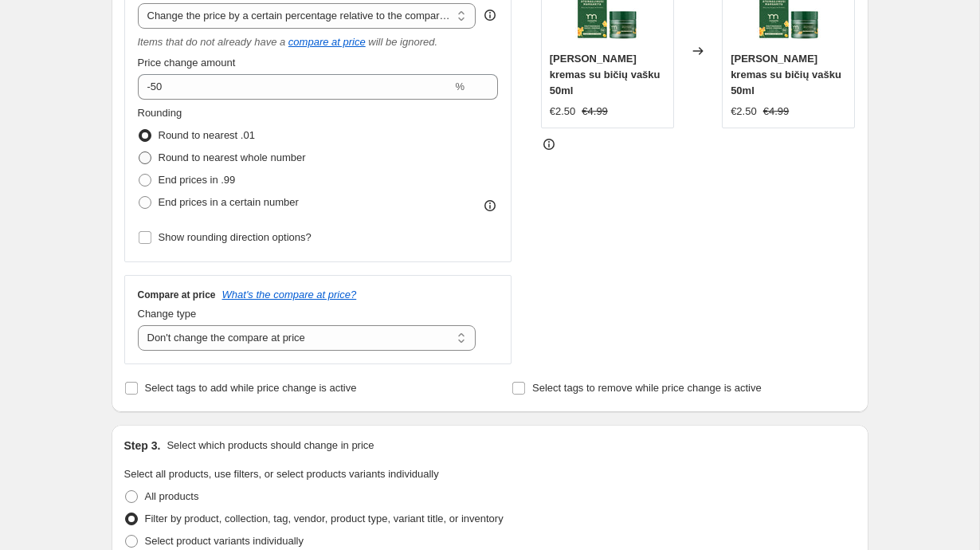 The width and height of the screenshot is (980, 550). What do you see at coordinates (327, 41) in the screenshot?
I see `i: compare at price` at bounding box center [327, 41].